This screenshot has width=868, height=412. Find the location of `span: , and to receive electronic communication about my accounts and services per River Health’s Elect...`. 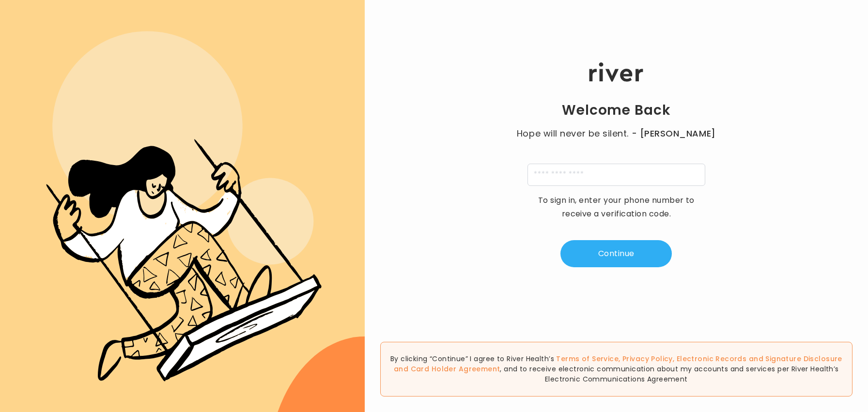

span: , and to receive electronic communication about my accounts and services per River Health’s Elect... is located at coordinates (669, 374).